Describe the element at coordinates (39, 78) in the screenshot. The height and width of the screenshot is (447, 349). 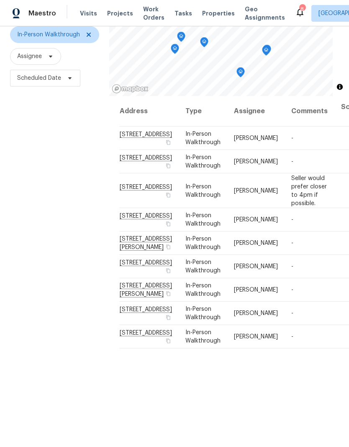
I see `span: Scheduled Date` at that location.